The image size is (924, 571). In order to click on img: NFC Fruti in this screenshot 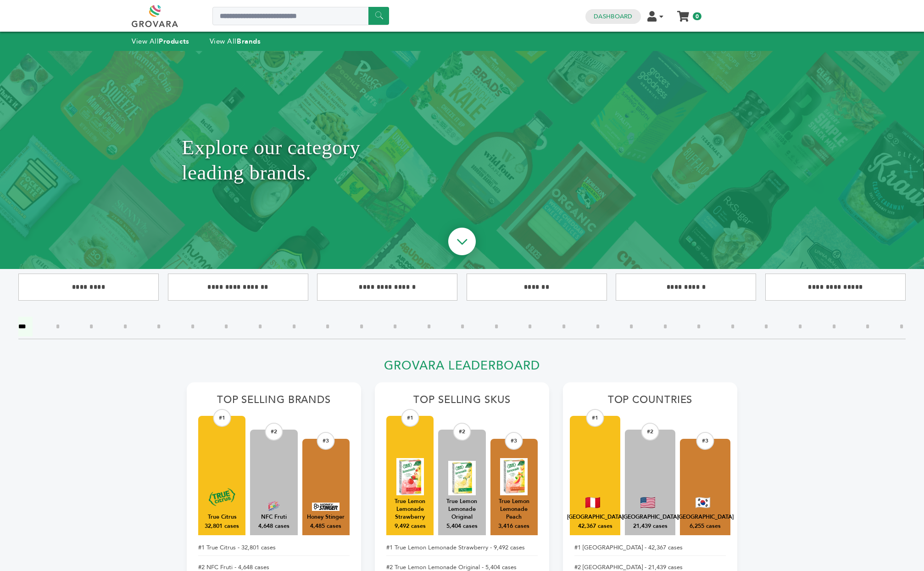, I will do `click(274, 506)`.